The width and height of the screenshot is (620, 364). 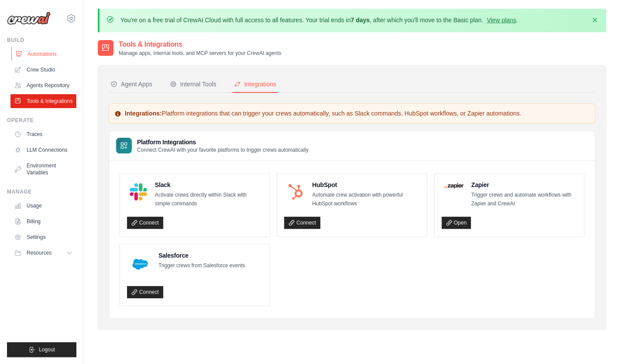 I want to click on div: Operate, so click(x=42, y=121).